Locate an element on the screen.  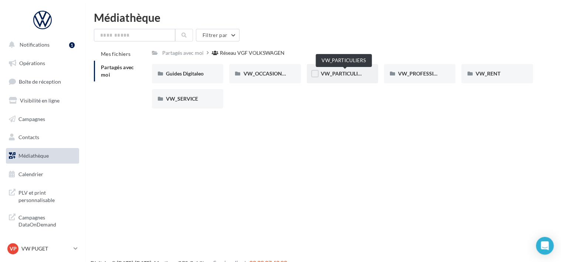
a: Campagnes DataOnDemand is located at coordinates (43, 220).